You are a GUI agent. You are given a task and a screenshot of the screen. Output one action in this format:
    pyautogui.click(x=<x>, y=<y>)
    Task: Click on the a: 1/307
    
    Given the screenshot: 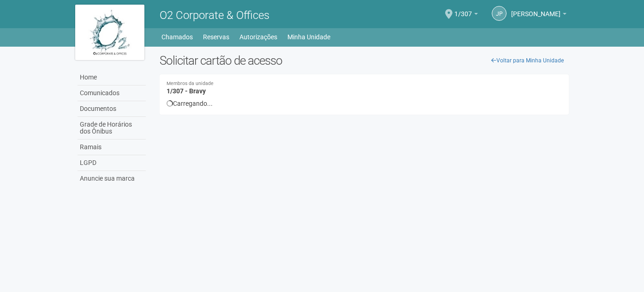 What is the action you would take?
    pyautogui.click(x=466, y=15)
    